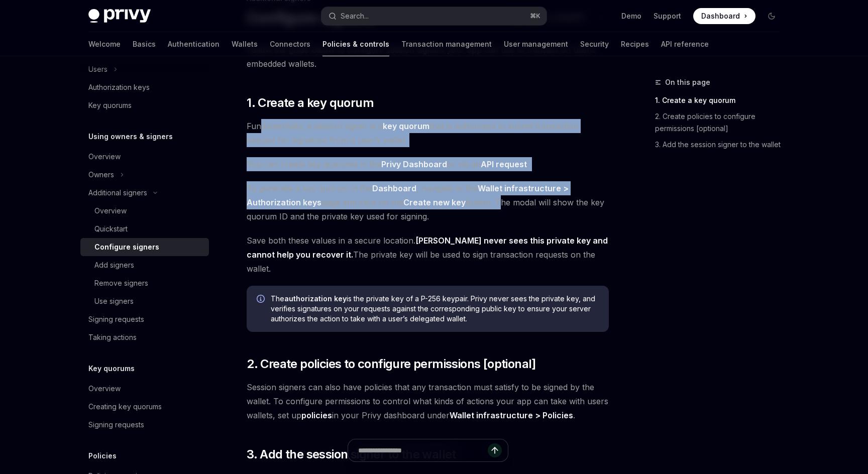 This screenshot has height=474, width=868. I want to click on h5: Using owners & signers, so click(130, 137).